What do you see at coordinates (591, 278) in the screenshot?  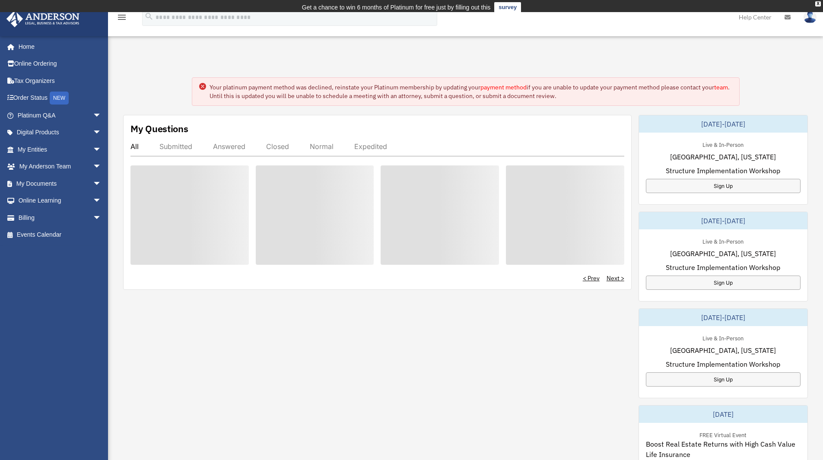 I see `a: < Prev` at bounding box center [591, 278].